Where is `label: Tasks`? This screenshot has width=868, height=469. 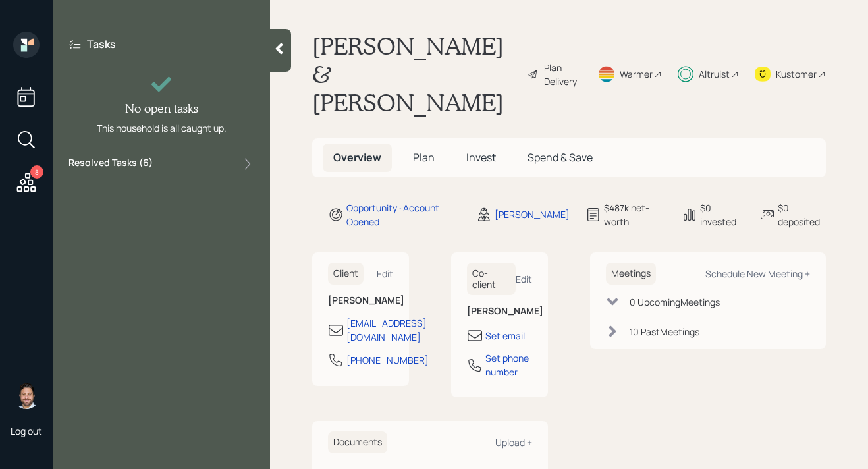
label: Tasks is located at coordinates (102, 44).